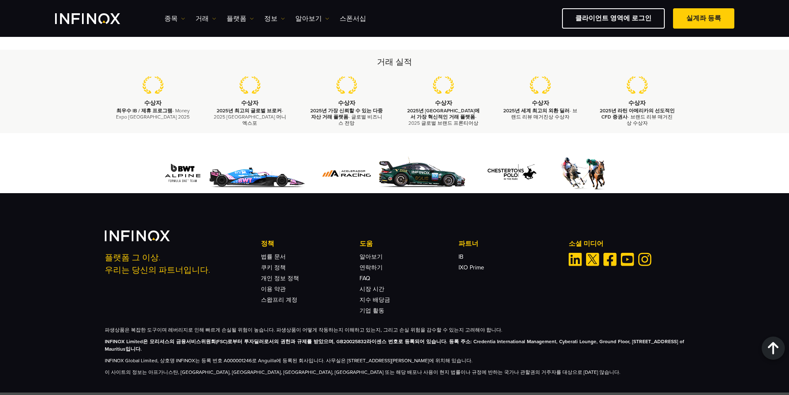 The image size is (789, 395). What do you see at coordinates (575, 259) in the screenshot?
I see `a: Linkedin` at bounding box center [575, 259].